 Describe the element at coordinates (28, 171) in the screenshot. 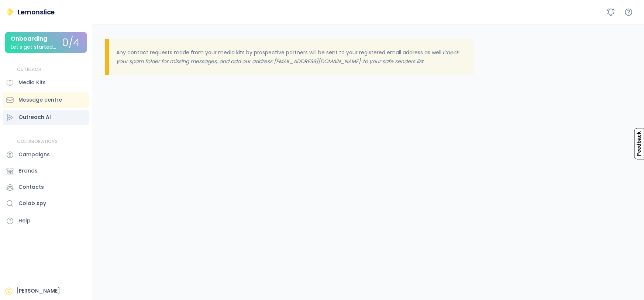

I see `div: Brands` at that location.